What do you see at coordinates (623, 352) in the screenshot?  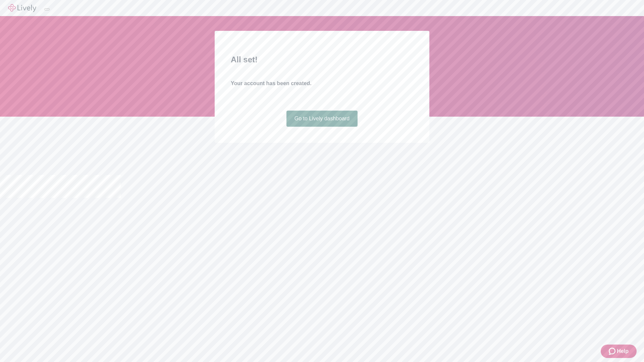 I see `span: Help` at bounding box center [623, 352].